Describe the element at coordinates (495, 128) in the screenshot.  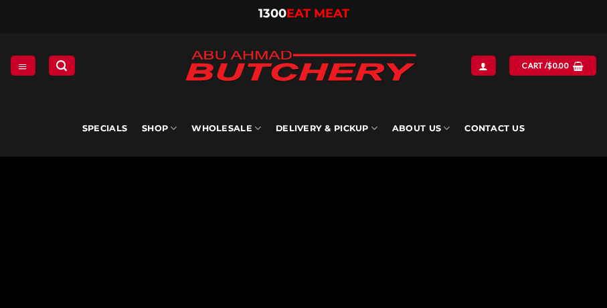
I see `a: Contact Us` at that location.